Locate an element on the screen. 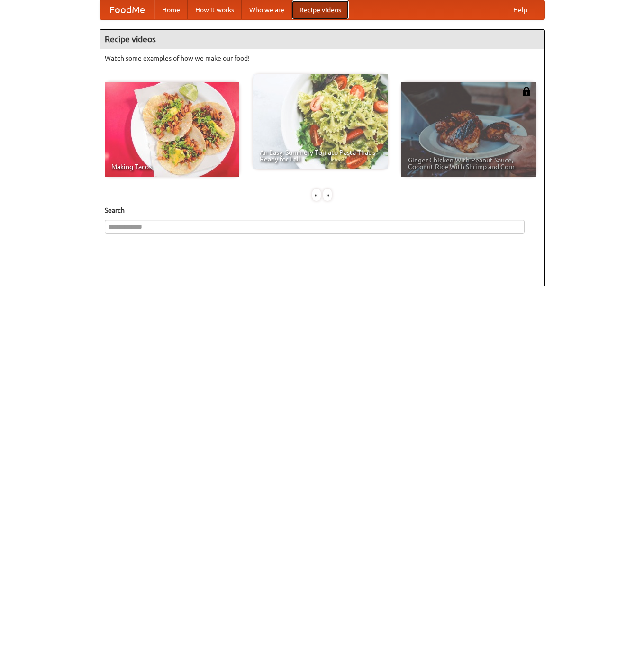 This screenshot has height=670, width=644. span: Making Tacos is located at coordinates (172, 167).